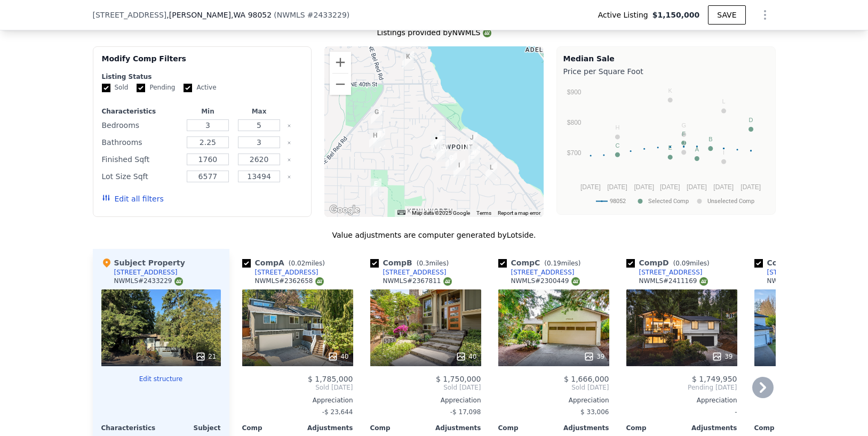 The image size is (868, 436). I want to click on text: J, so click(684, 143).